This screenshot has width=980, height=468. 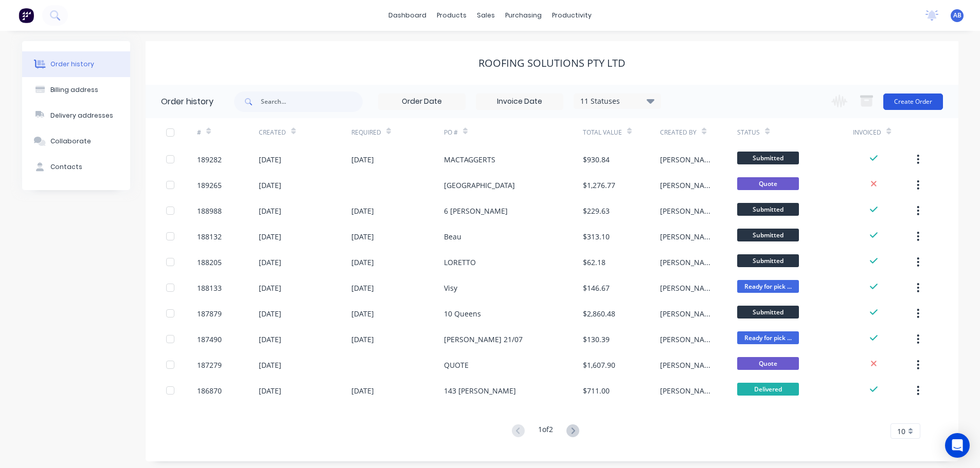 I want to click on div: sales, so click(x=486, y=15).